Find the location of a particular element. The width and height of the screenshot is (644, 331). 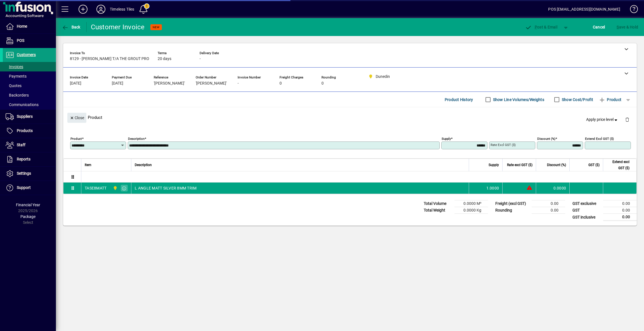

span: Payments is located at coordinates (16, 76).